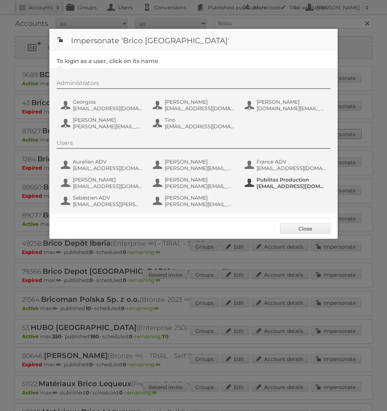  I want to click on span: Aurelien ADV, so click(108, 162).